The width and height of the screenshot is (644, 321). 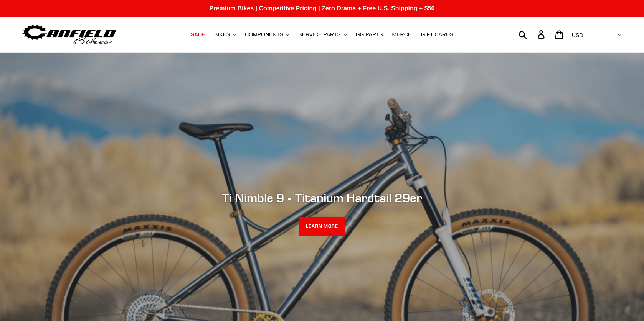 I want to click on a: GIFT CARDS, so click(x=437, y=35).